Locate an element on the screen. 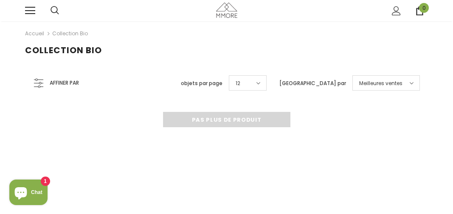  span: 0 is located at coordinates (424, 8).